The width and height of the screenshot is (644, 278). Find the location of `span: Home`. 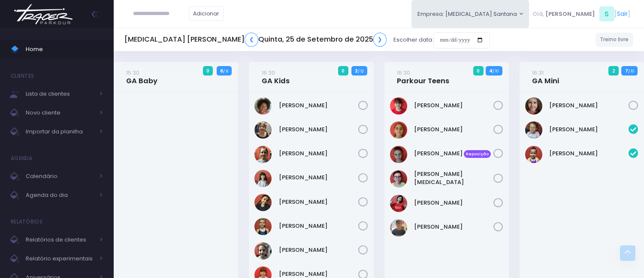

span: Home is located at coordinates (65, 49).